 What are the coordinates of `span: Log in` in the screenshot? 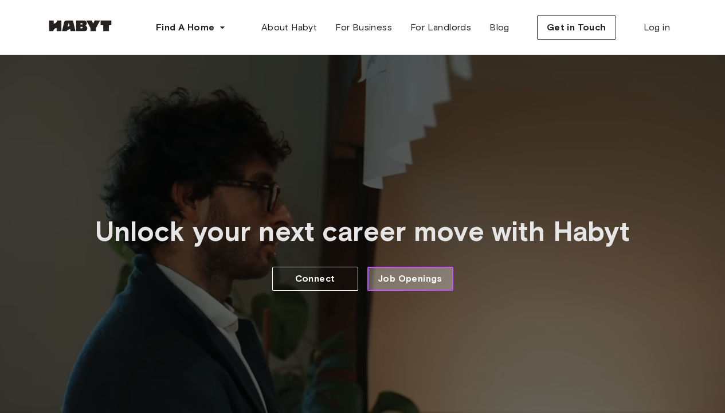 It's located at (657, 28).